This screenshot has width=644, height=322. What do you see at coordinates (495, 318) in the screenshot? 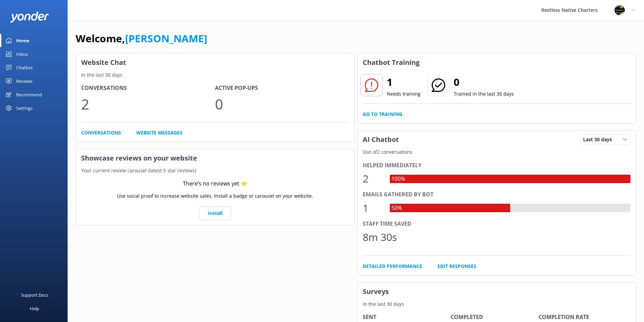
I see `h4: Completed` at bounding box center [495, 318].